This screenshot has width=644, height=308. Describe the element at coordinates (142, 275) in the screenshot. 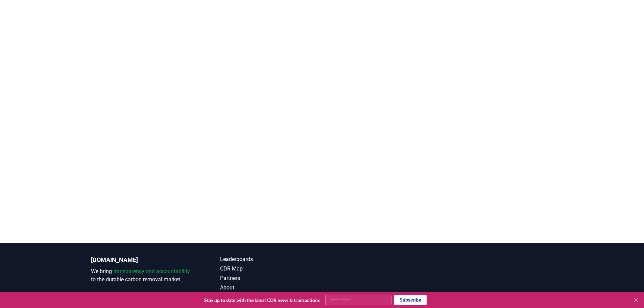

I see `p: We bring to the durable carbon removal market` at that location.